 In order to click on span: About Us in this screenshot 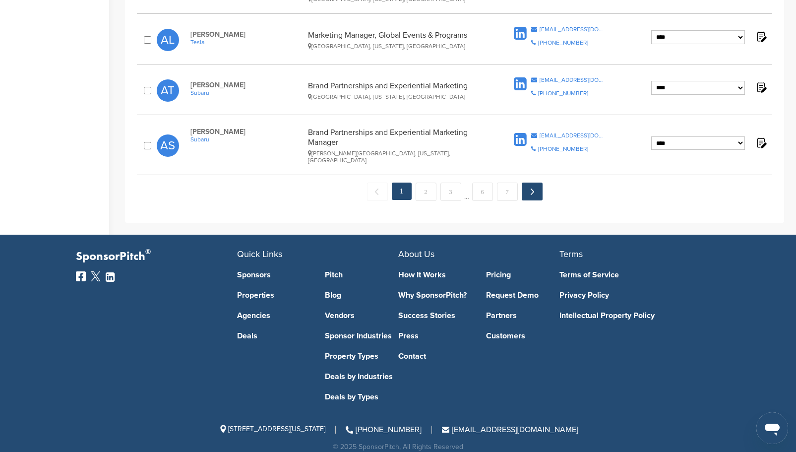, I will do `click(416, 254)`.